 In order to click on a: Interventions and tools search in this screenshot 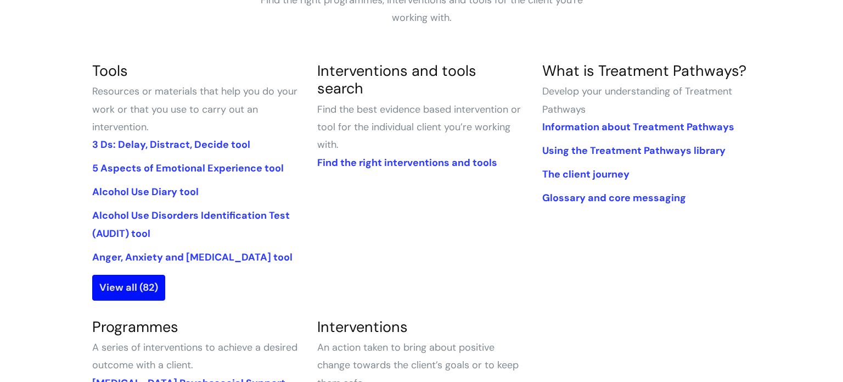, I will do `click(397, 79)`.